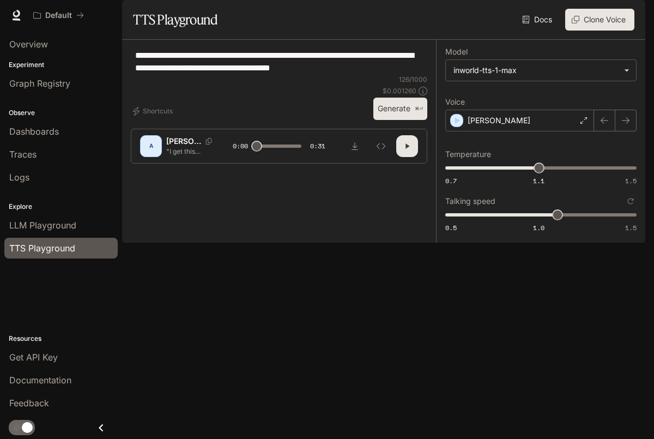 The height and width of the screenshot is (439, 654). Describe the element at coordinates (154, 111) in the screenshot. I see `button: Shortcuts` at that location.